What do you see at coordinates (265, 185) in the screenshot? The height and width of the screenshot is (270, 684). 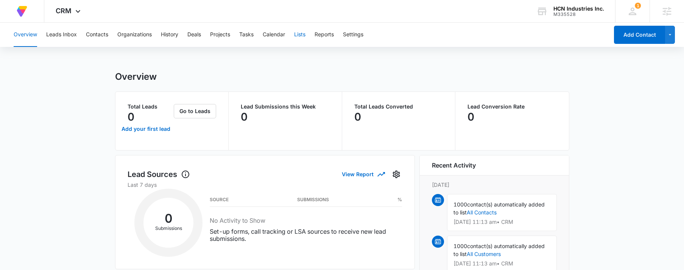 I see `p: Last 7 days` at bounding box center [265, 185].